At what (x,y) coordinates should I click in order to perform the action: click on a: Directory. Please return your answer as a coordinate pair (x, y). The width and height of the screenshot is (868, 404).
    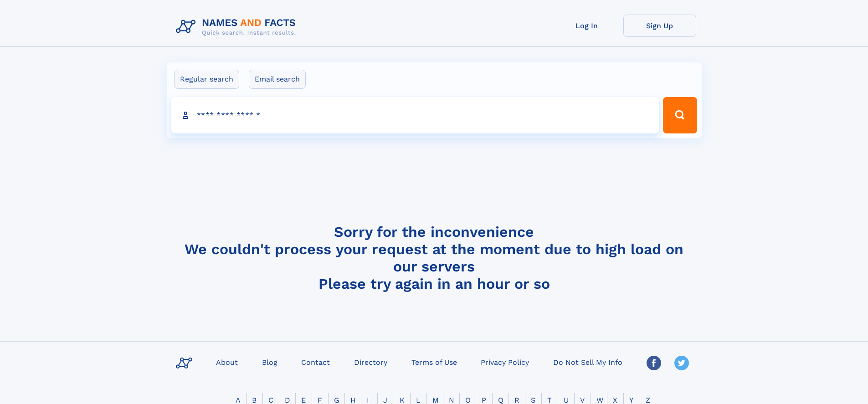
    Looking at the image, I should click on (371, 362).